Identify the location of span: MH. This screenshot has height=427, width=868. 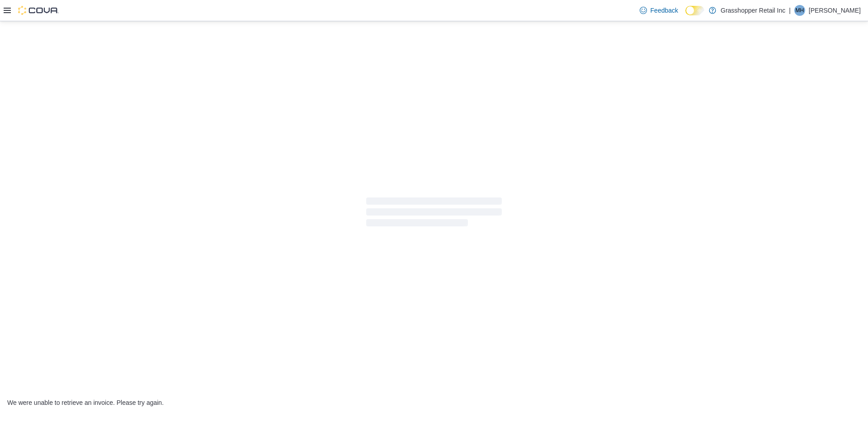
(799, 10).